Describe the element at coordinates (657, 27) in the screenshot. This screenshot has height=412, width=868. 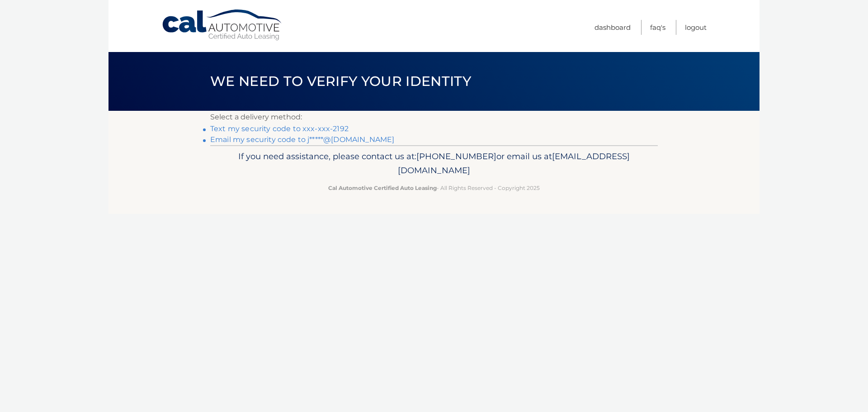
I see `a: FAQ's` at that location.